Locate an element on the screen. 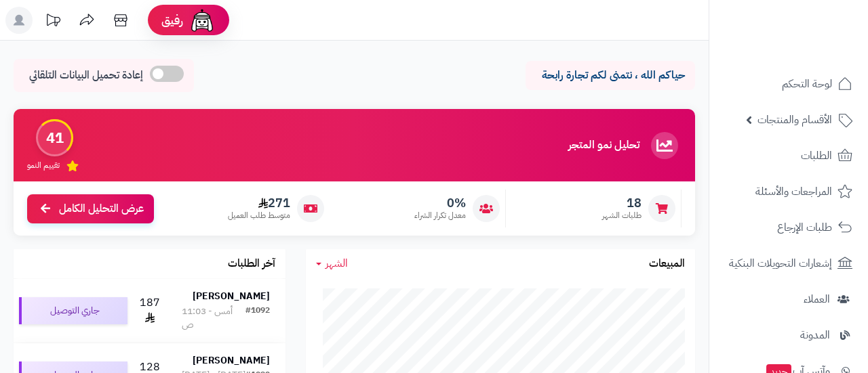 This screenshot has height=373, width=868. span: 18 is located at coordinates (622, 204).